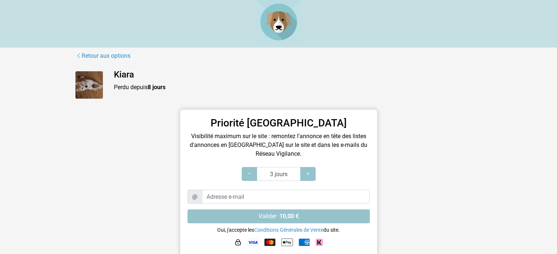 This screenshot has height=254, width=557. Describe the element at coordinates (289, 216) in the screenshot. I see `strong: 10,00 €` at that location.